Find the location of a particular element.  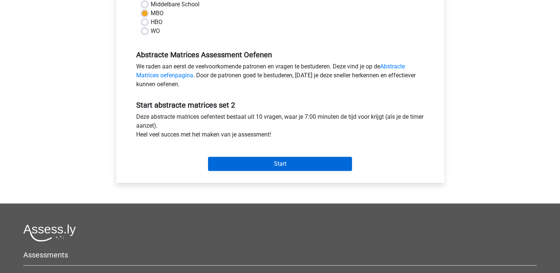

h5: Assessments is located at coordinates (280, 255).